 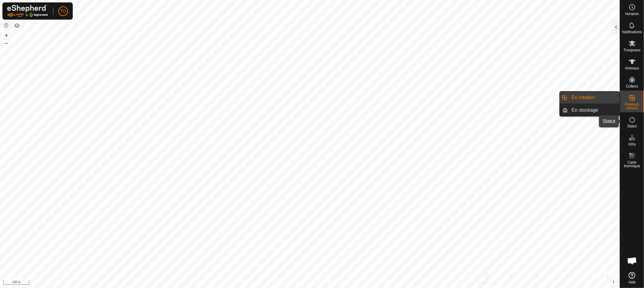 What do you see at coordinates (17, 26) in the screenshot?
I see `button: Couches de carte` at bounding box center [17, 26].